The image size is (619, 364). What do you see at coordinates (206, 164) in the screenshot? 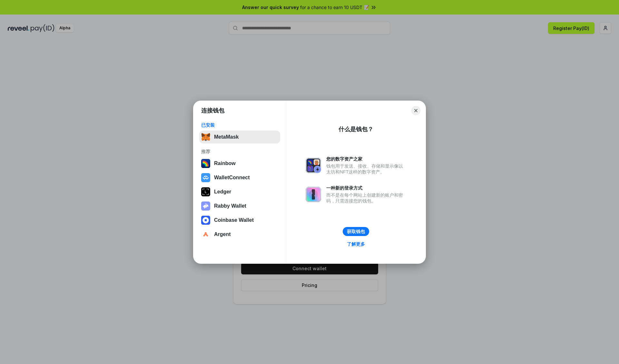
I see `img: svg+xml,%3Csvg%20width%3D%22120%22%20height%3D%22120%22%20viewBox%3D%220%200%20120%20120%22%20fil...` at bounding box center [206, 164].